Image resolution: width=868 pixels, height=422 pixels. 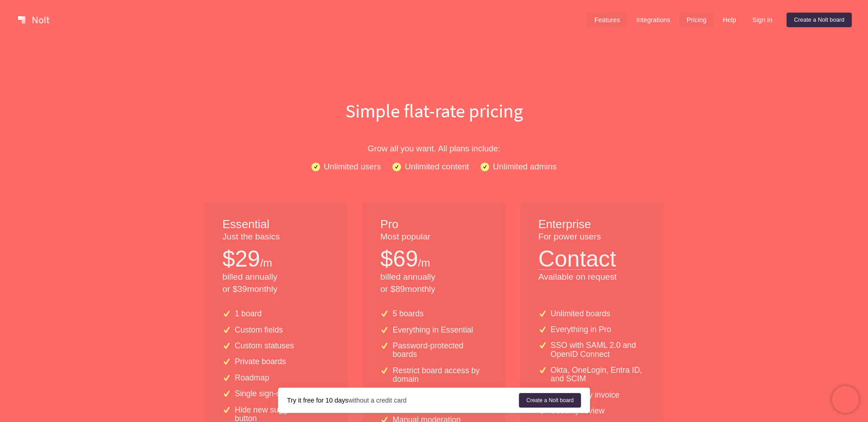 What do you see at coordinates (581, 314) in the screenshot?
I see `p: Unlimited boards` at bounding box center [581, 314].